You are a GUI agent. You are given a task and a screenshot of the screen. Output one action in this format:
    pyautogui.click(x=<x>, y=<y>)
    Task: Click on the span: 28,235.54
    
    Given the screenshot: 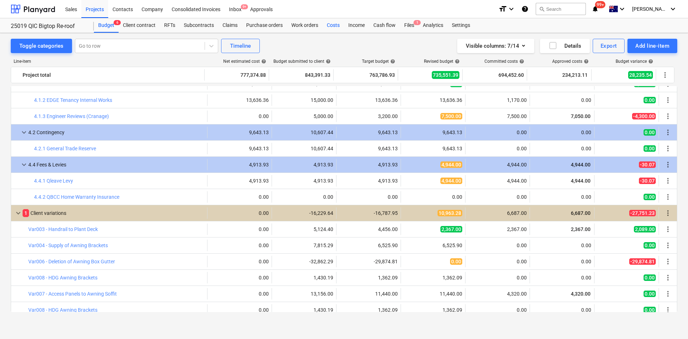 What is the action you would take?
    pyautogui.click(x=641, y=75)
    